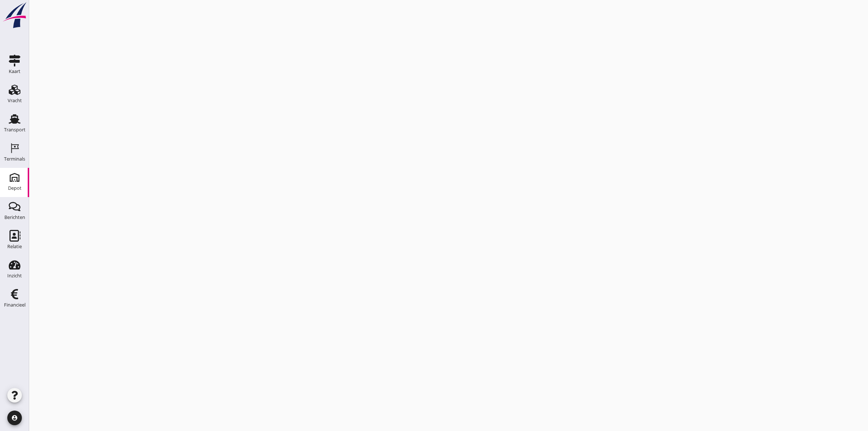 The height and width of the screenshot is (431, 868). What do you see at coordinates (14, 159) in the screenshot?
I see `div: Terminals` at bounding box center [14, 159].